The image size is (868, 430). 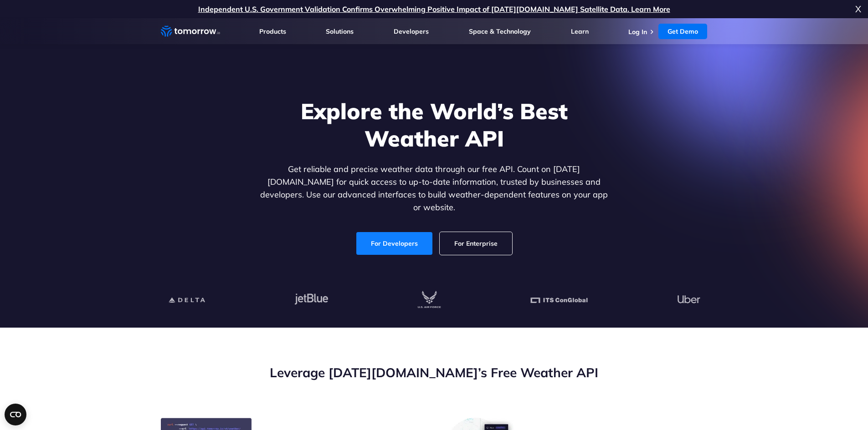 What do you see at coordinates (500, 32) in the screenshot?
I see `a: Space & Technology` at bounding box center [500, 32].